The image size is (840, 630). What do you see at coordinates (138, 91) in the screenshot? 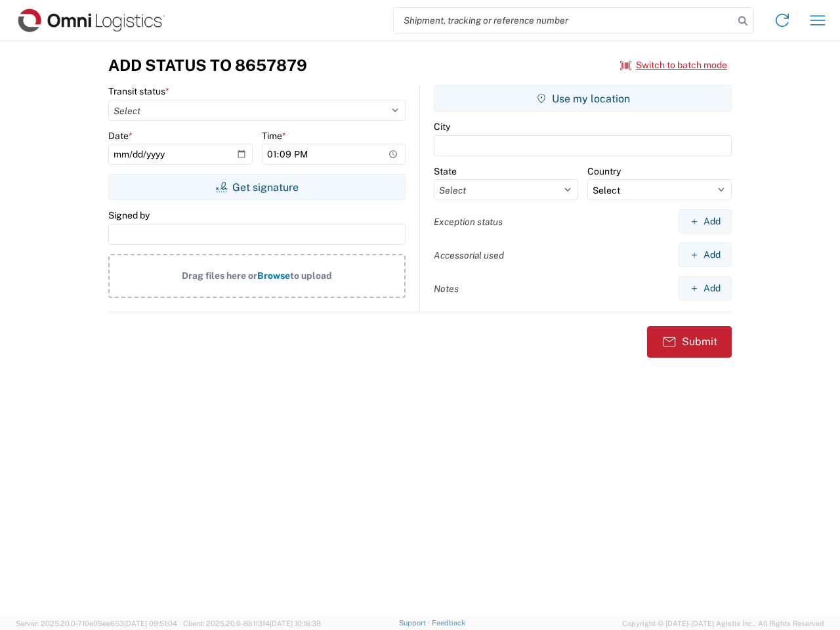
I see `label: Transit status` at bounding box center [138, 91].